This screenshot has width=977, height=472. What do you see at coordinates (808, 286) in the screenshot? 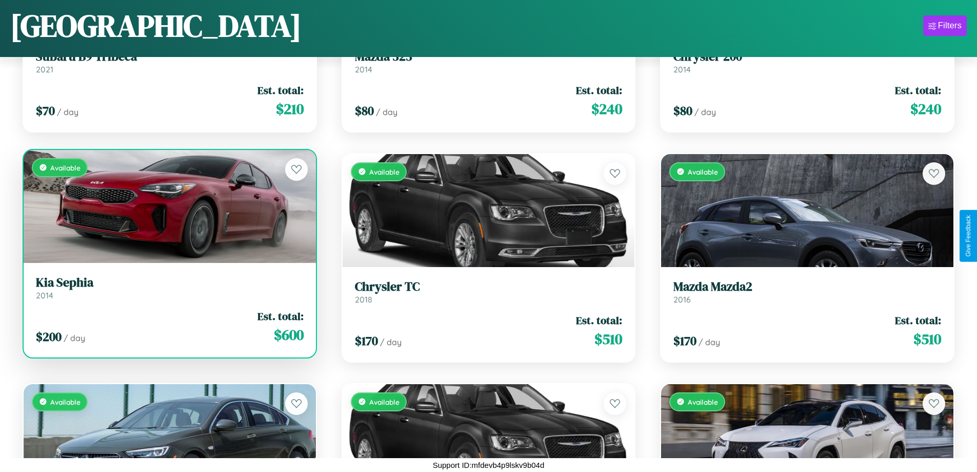
I see `h3: Mazda Mazda2` at bounding box center [808, 286].